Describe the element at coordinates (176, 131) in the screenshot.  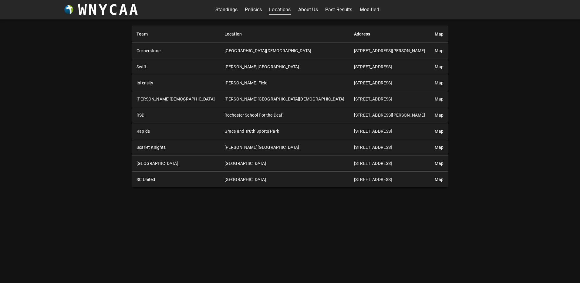
I see `th: Rapids` at that location.